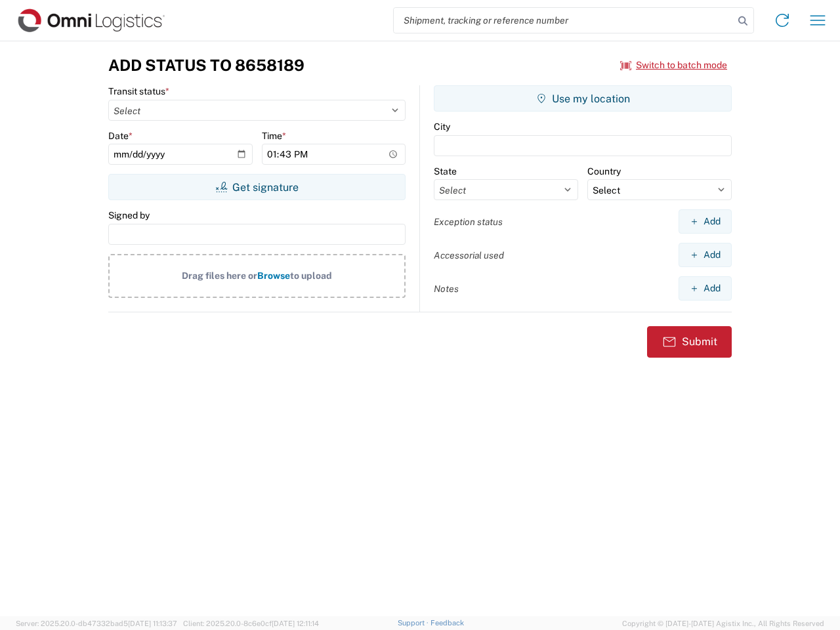  Describe the element at coordinates (583, 98) in the screenshot. I see `button: Use my location` at that location.